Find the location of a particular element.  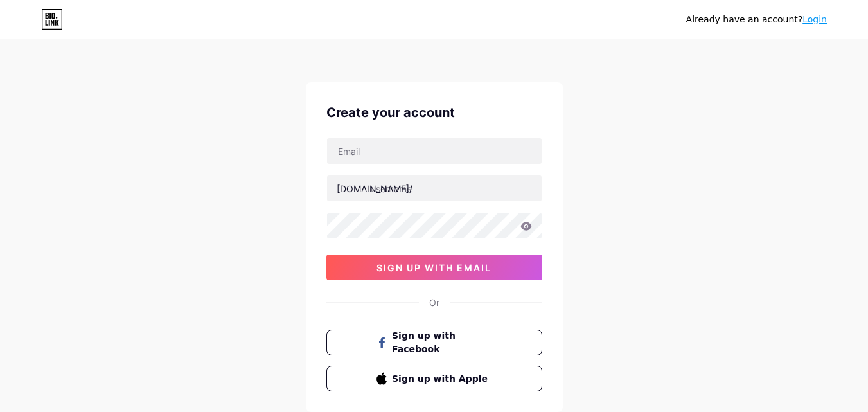

span: Sign up with Facebook is located at coordinates (441, 342).